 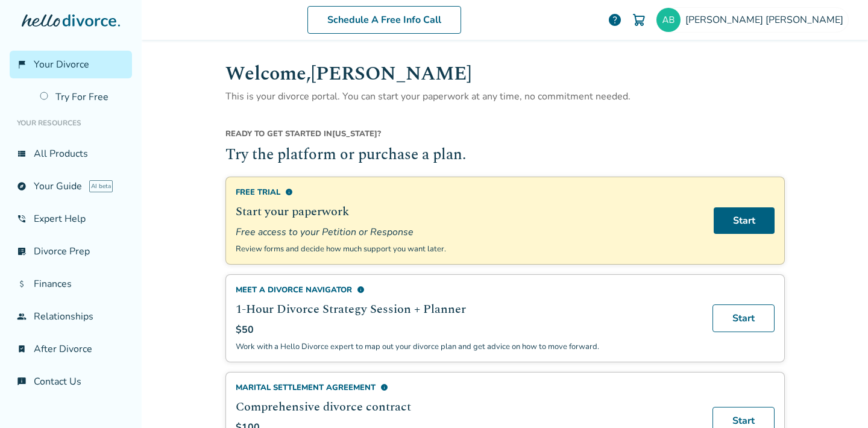 I want to click on a: groupRelationships, so click(x=71, y=316).